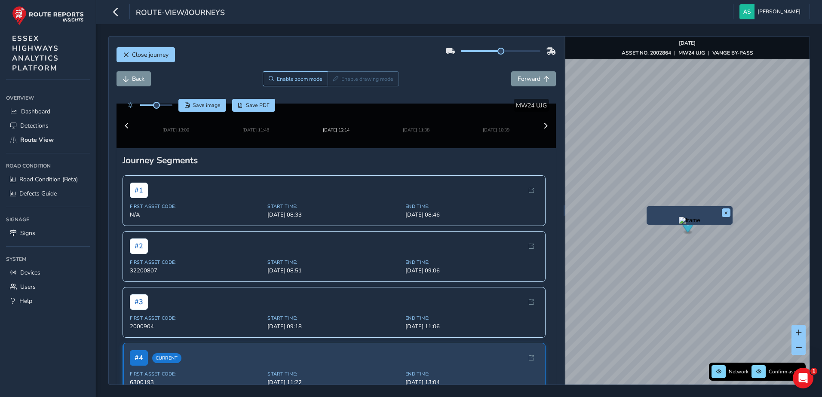 The height and width of the screenshot is (397, 822). What do you see at coordinates (196, 256) in the screenshot?
I see `span: 32200807` at bounding box center [196, 256].